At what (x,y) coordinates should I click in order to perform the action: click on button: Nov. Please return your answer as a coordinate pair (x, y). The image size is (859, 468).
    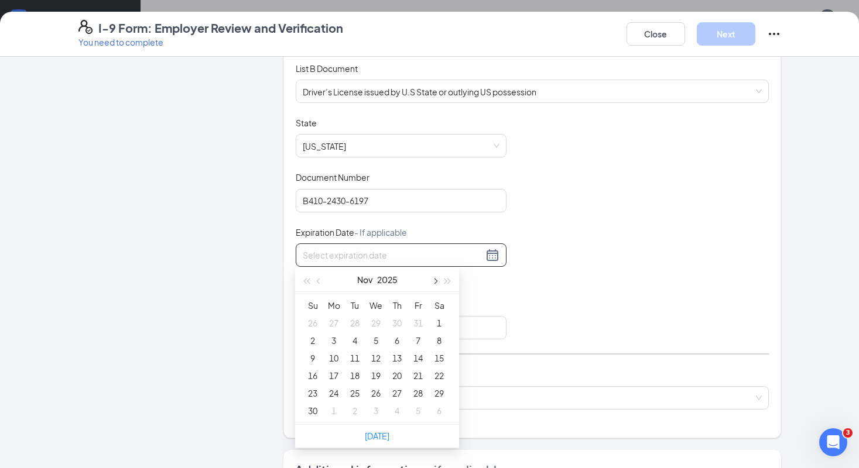
    Looking at the image, I should click on (365, 280).